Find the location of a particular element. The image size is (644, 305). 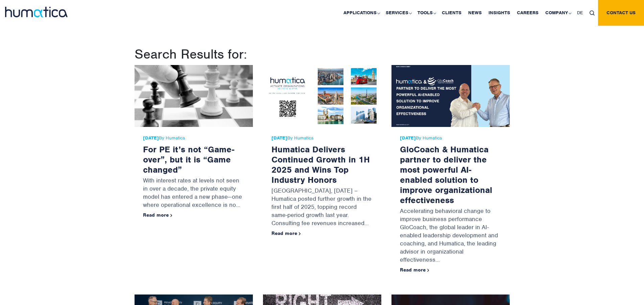

img: GloCoach & Humatica partner to deliver the most powerful AI-enabled solution to improve organizat... is located at coordinates (451, 96).